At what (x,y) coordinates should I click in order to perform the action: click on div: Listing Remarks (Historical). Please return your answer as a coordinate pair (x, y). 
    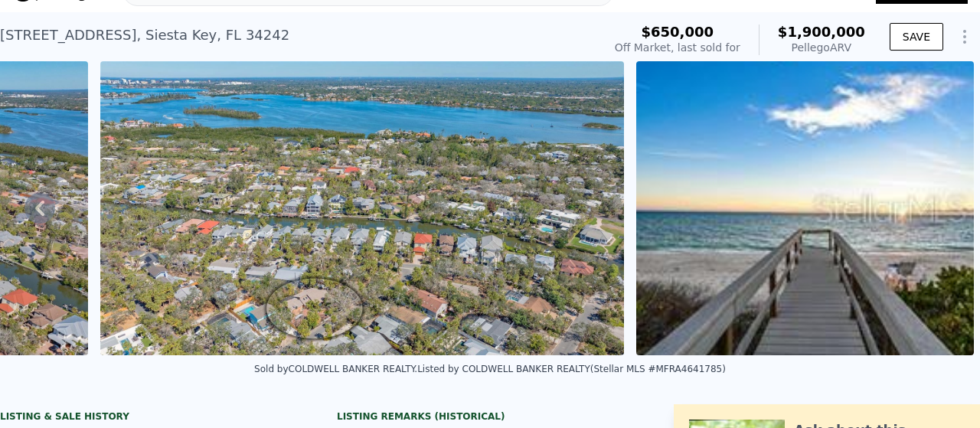
    Looking at the image, I should click on (490, 416).